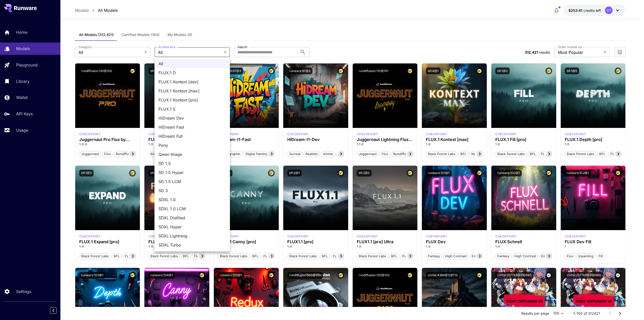  I want to click on span: FLUX.1 Kontext [dev], so click(192, 82).